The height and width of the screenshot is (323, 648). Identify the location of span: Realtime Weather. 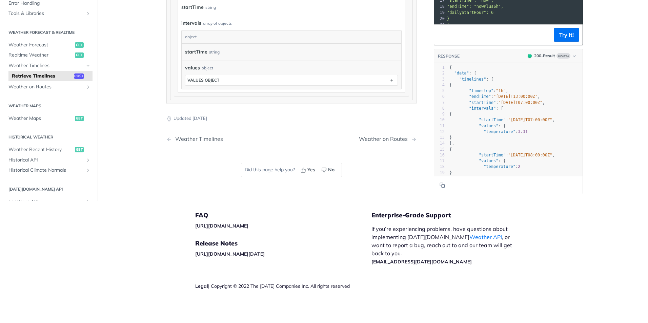
(41, 55).